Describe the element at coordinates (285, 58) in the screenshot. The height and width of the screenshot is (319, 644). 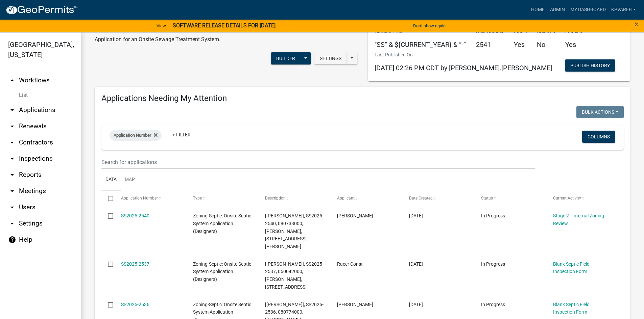
I see `button: Builder` at that location.